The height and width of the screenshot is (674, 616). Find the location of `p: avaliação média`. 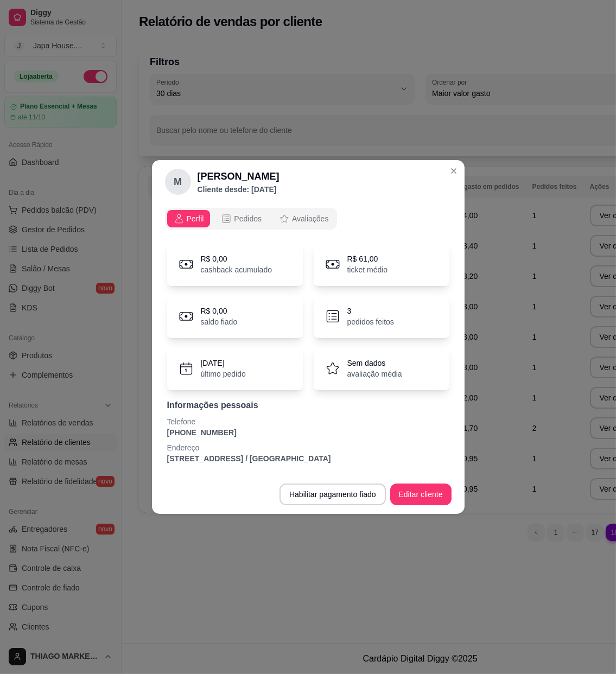

p: avaliação média is located at coordinates (374, 373).